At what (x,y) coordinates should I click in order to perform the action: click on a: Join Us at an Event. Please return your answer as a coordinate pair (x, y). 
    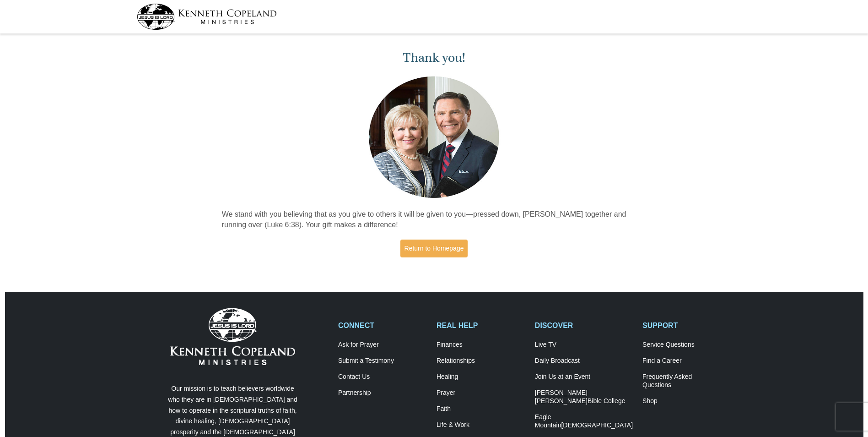
    Looking at the image, I should click on (584, 377).